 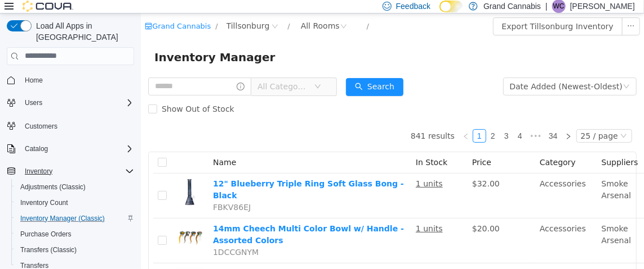 I want to click on span: $20.00, so click(x=344, y=215).